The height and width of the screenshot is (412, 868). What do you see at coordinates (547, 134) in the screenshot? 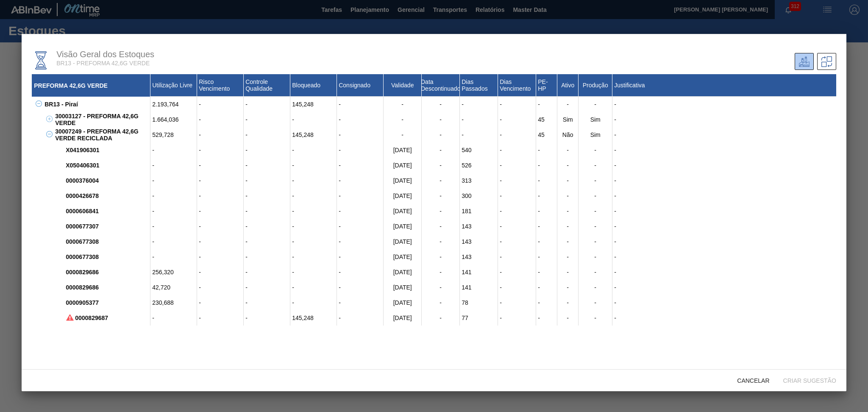
I see `div: 45` at bounding box center [547, 134].